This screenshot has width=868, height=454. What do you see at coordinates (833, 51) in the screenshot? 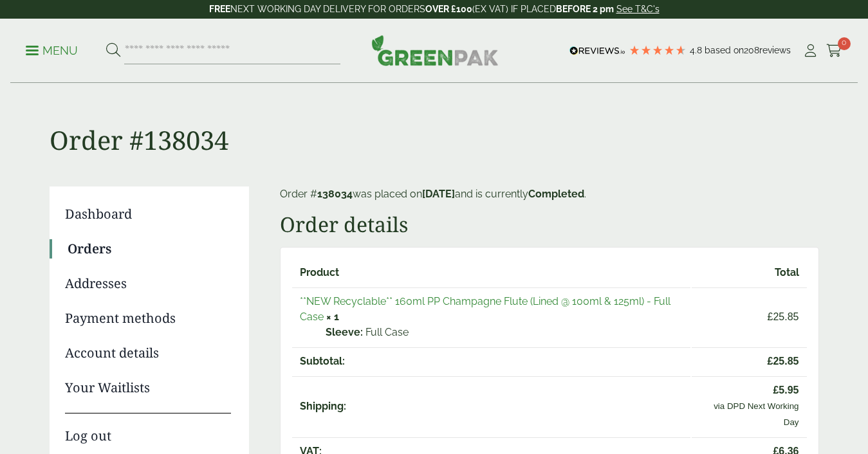
I see `a: 0` at bounding box center [833, 51].